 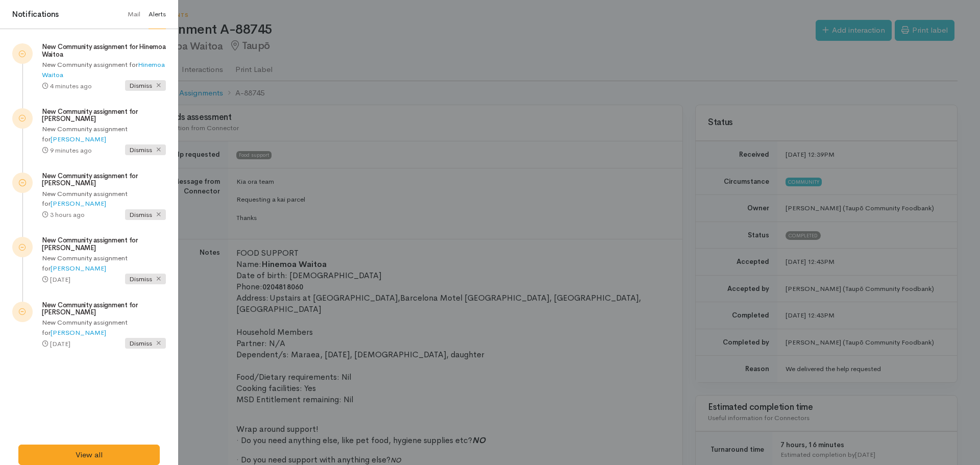 What do you see at coordinates (104, 51) in the screenshot?
I see `h5: New Community assignment for Hinemoa Waitoa` at bounding box center [104, 51].